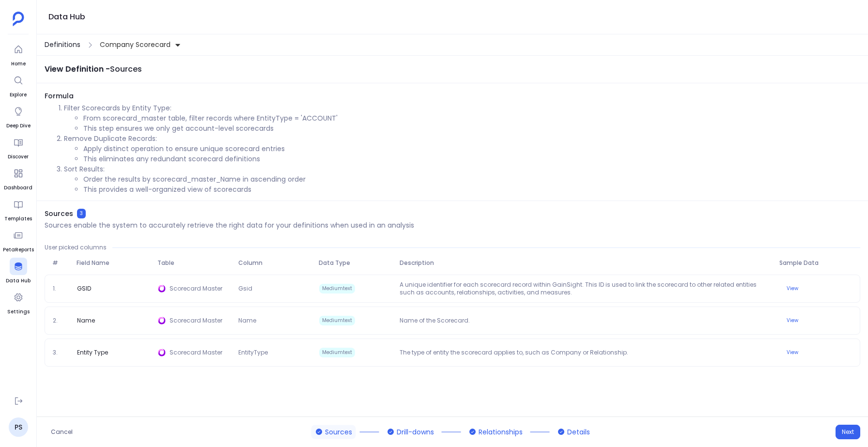 This screenshot has height=447, width=868. Describe the element at coordinates (462, 108) in the screenshot. I see `p: Filter Scorecards by Entity Type:` at that location.